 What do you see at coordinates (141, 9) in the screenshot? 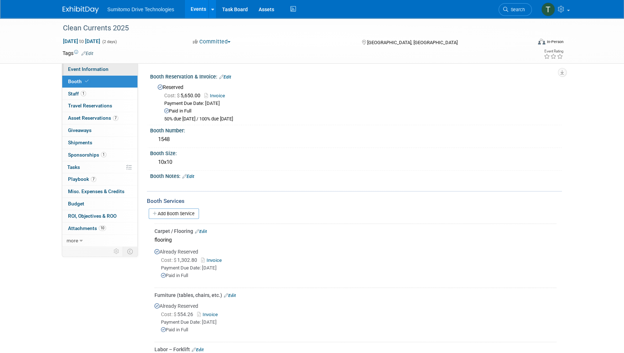
I see `span: Sumitomo Drive Technologies` at bounding box center [141, 9].